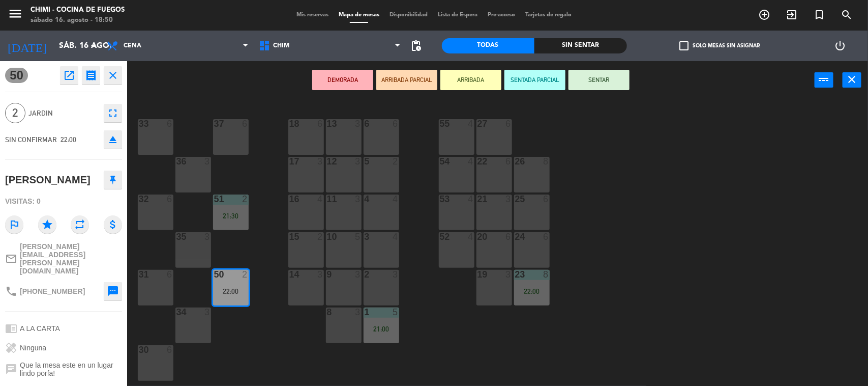 The height and width of the screenshot is (386, 868). Describe the element at coordinates (515, 236) in the screenshot. I see `div: 24` at that location.